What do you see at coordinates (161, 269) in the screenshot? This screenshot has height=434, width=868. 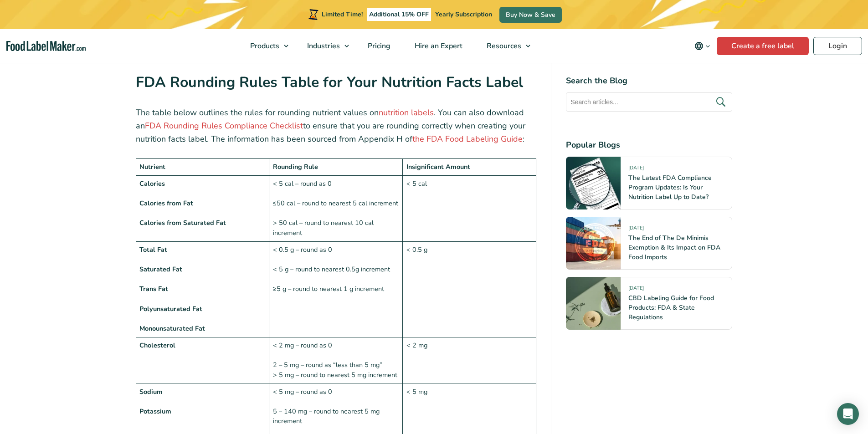 I see `strong: Saturated Fat` at bounding box center [161, 269].